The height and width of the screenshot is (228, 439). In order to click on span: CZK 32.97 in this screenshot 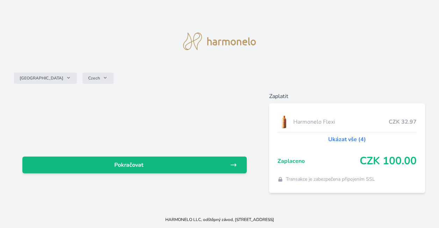, I will do `click(403, 122)`.